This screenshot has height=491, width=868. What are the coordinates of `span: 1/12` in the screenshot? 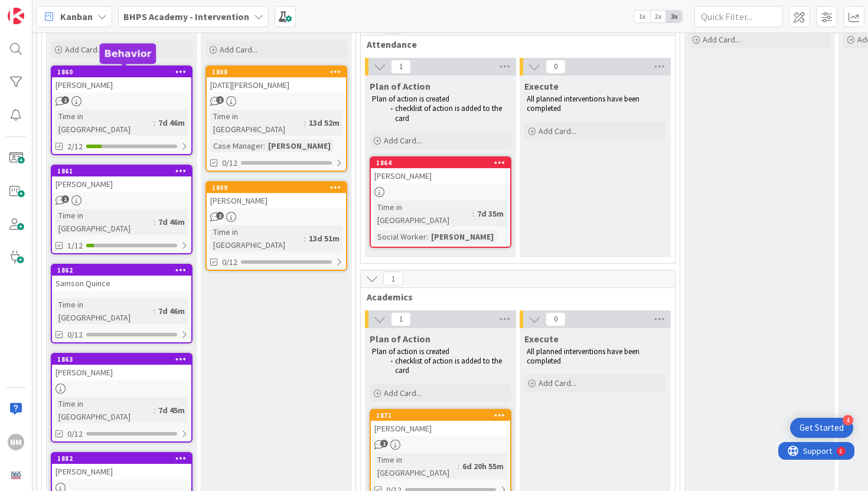 It's located at (75, 246).